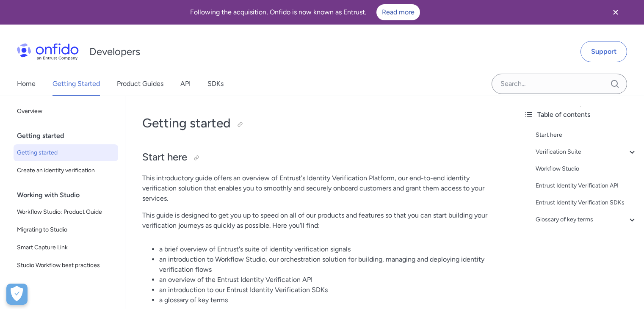  I want to click on a: Entrust Identity Verification SDKs, so click(586, 203).